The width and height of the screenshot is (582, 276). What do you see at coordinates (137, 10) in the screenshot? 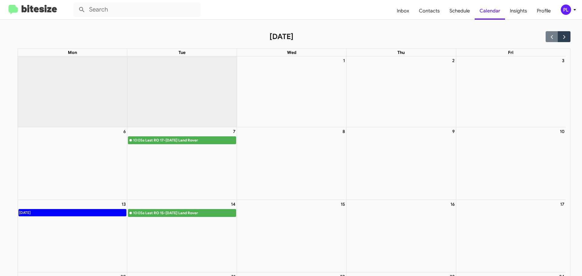
I see `input: Search` at bounding box center [137, 10].